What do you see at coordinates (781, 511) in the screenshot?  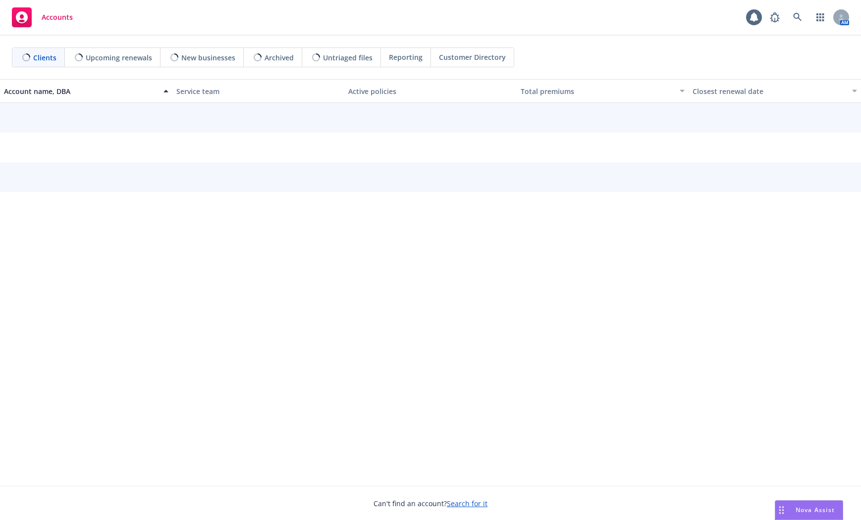 I see `div: Drag to move` at bounding box center [781, 511].